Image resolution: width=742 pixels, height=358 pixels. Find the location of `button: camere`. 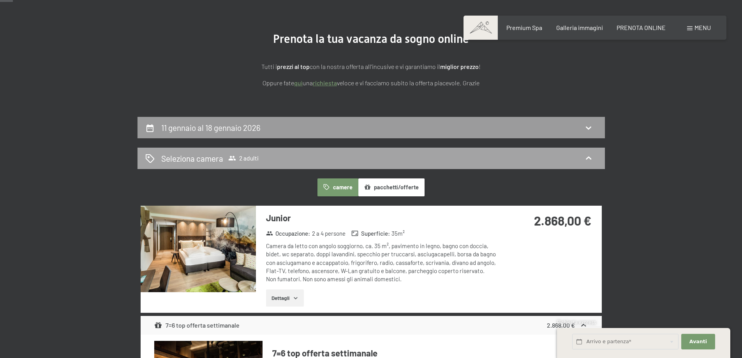

button: camere is located at coordinates (338, 187).